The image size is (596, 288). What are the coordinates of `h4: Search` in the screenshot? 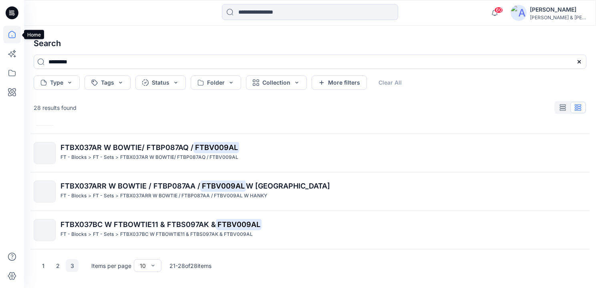 It's located at (310, 43).